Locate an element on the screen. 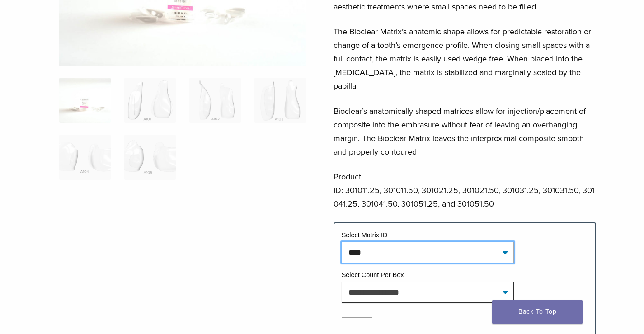 Image resolution: width=644 pixels, height=334 pixels. p: Bioclear’s anatomically shaped matrices allow for injection/placement of composite into the embra... is located at coordinates (464, 131).